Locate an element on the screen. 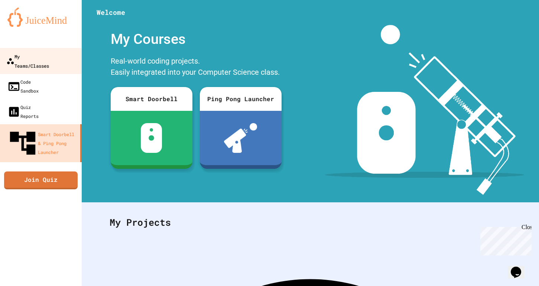  div: Real-world coding projects. Easily integrated into your Computer Science class. is located at coordinates (196, 67).